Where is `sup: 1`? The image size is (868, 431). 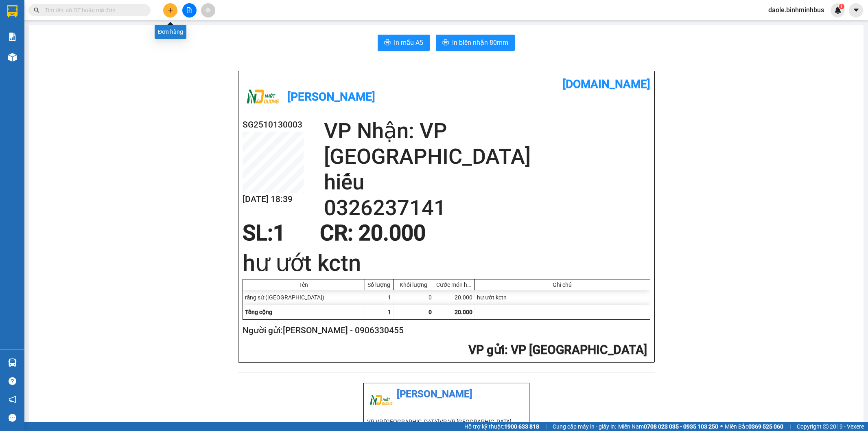
sup: 1 is located at coordinates (842, 7).